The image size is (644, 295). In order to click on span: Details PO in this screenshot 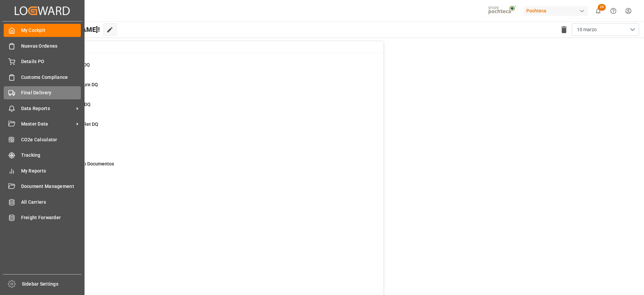, I will do `click(51, 61)`.